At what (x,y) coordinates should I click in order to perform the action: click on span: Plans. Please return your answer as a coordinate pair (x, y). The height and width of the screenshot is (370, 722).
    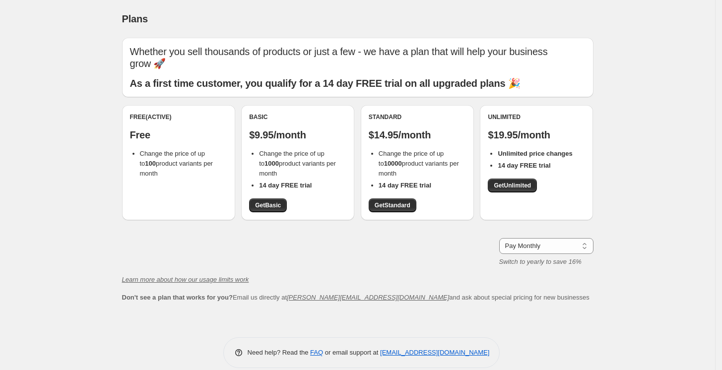
    Looking at the image, I should click on (135, 19).